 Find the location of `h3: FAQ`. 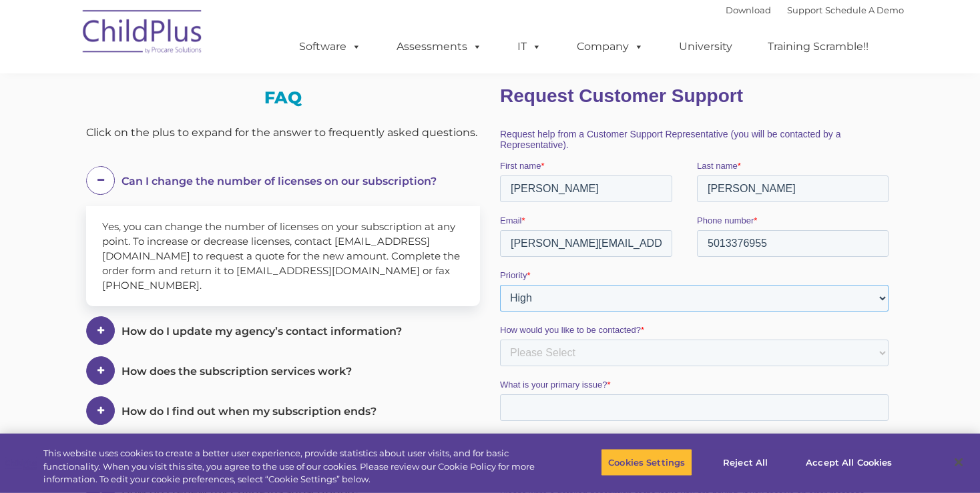

h3: FAQ is located at coordinates (283, 98).